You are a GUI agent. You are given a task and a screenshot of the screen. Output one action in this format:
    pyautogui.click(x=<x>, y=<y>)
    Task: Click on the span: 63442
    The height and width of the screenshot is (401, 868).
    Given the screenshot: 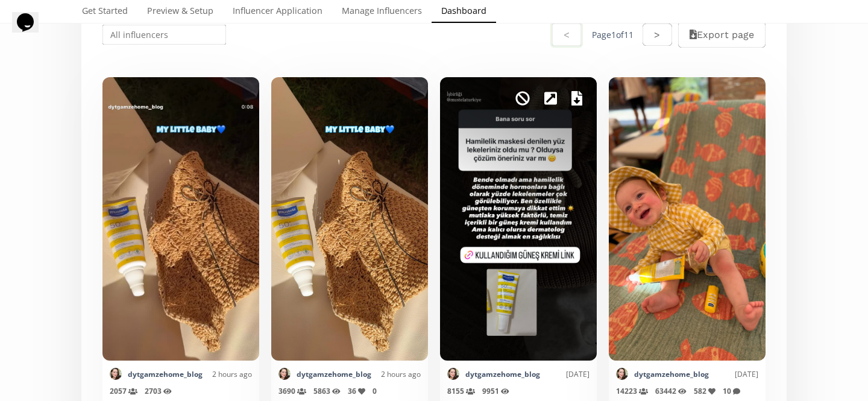 What is the action you would take?
    pyautogui.click(x=671, y=391)
    